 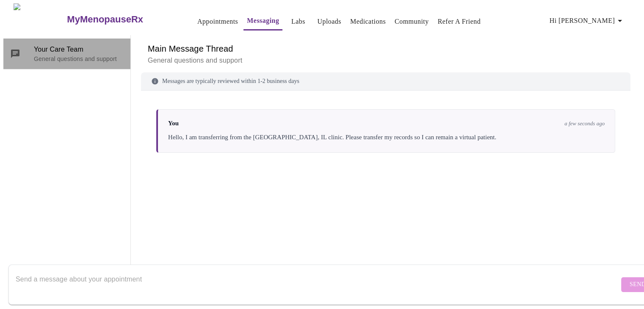 What do you see at coordinates (217, 22) in the screenshot?
I see `a: Appointments` at bounding box center [217, 22].